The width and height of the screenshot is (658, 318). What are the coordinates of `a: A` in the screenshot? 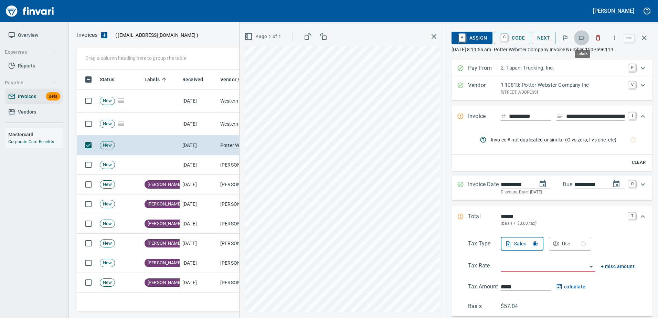 It's located at (462, 37).